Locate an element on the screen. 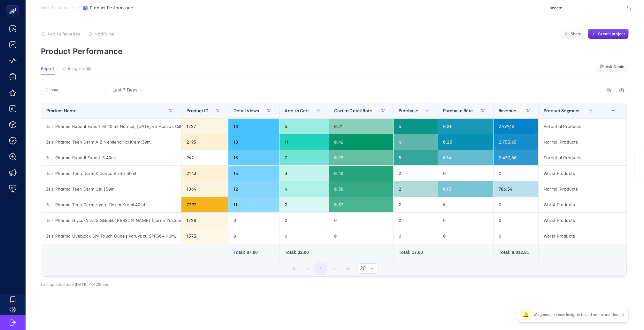  button: Add to favorites is located at coordinates (60, 34).